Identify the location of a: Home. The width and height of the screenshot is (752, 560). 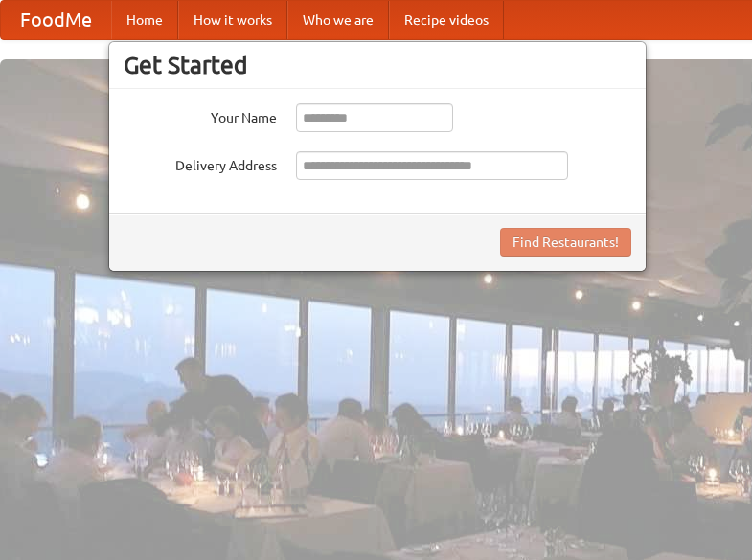
(144, 20).